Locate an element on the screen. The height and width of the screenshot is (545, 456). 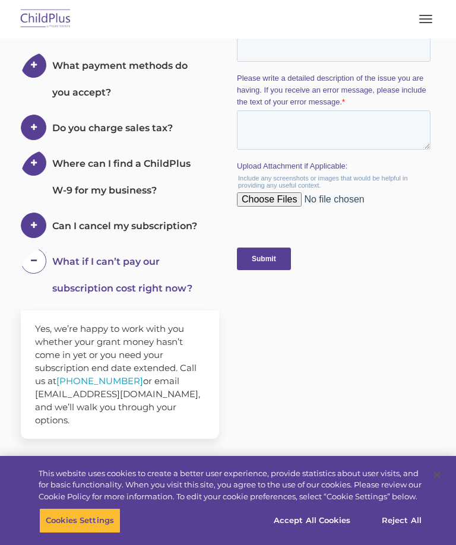
span: Do you charge sales tax? is located at coordinates (112, 128).